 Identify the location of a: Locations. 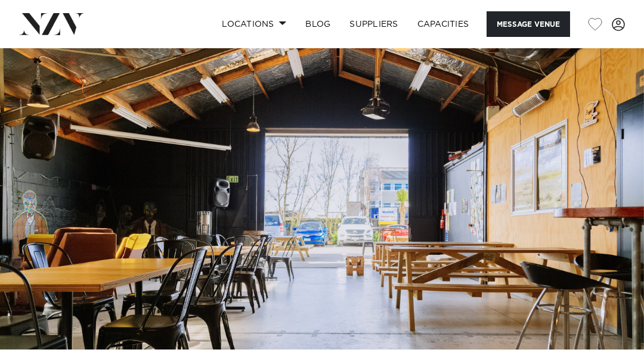
(254, 24).